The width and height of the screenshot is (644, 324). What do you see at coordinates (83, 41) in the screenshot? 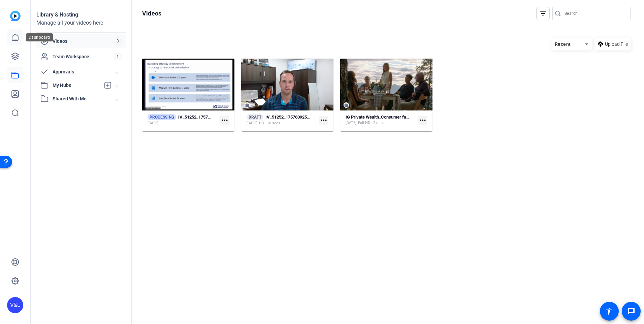
I see `span: Videos` at bounding box center [83, 41].